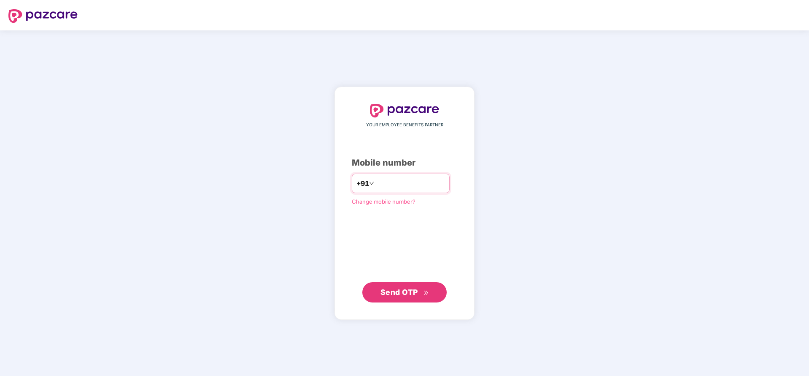  What do you see at coordinates (426, 292) in the screenshot?
I see `span: double-right` at bounding box center [426, 292].